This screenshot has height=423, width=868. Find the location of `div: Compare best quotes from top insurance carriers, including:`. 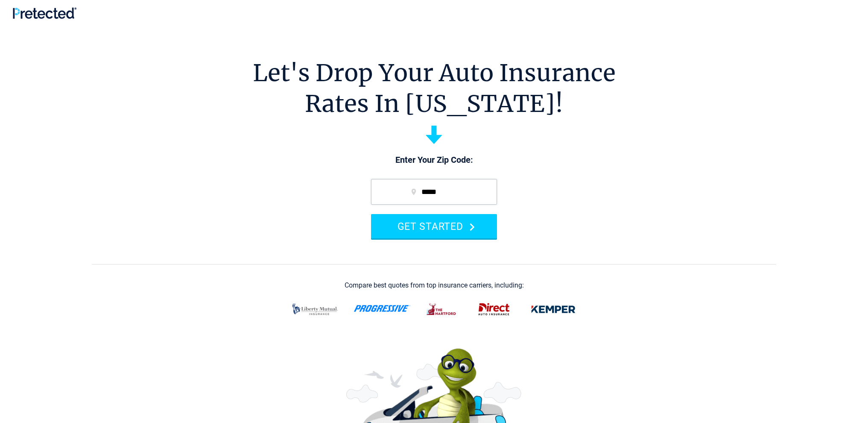

div: Compare best quotes from top insurance carriers, including: is located at coordinates (434, 285).